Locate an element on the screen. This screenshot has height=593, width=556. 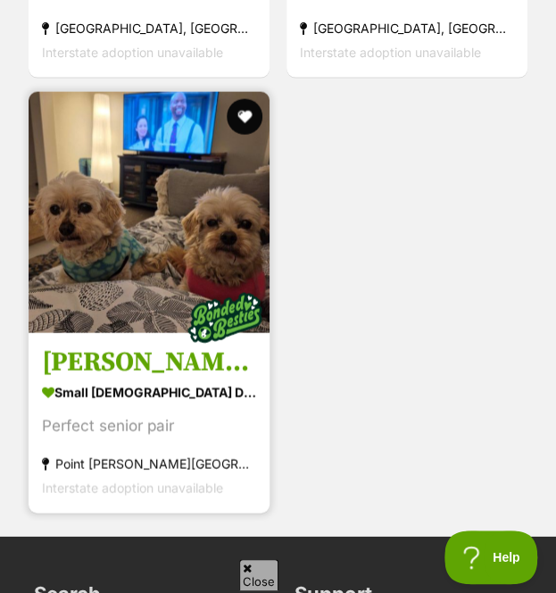
button: favourite is located at coordinates (245, 117).